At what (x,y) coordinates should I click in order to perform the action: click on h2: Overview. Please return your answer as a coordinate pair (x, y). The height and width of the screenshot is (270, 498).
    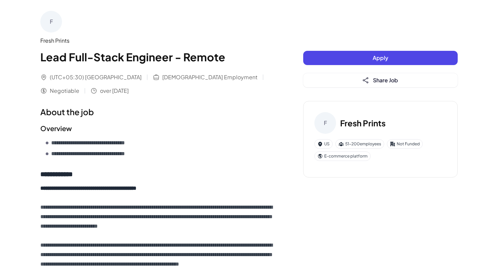
    Looking at the image, I should click on (158, 128).